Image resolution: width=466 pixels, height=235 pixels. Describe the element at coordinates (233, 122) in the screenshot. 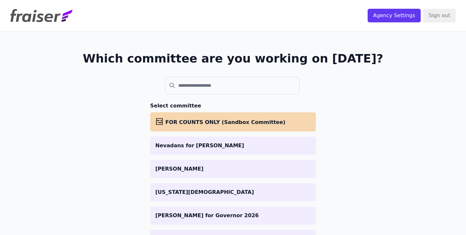

I see `a: FOR COUNTS ONLY (Sandbox Committee)` at that location.